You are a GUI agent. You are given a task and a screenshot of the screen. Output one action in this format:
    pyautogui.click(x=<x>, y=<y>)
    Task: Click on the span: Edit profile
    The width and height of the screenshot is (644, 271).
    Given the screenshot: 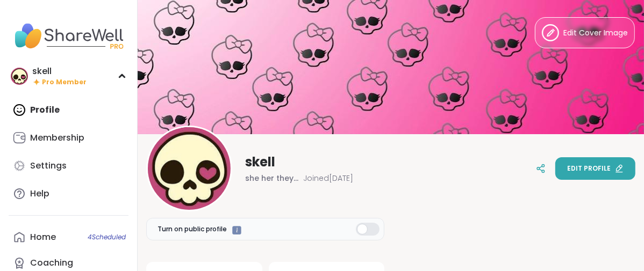 What is the action you would take?
    pyautogui.click(x=588, y=168)
    